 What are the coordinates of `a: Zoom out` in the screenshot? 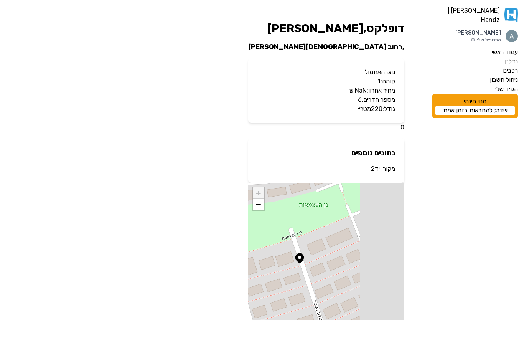 It's located at (259, 204).